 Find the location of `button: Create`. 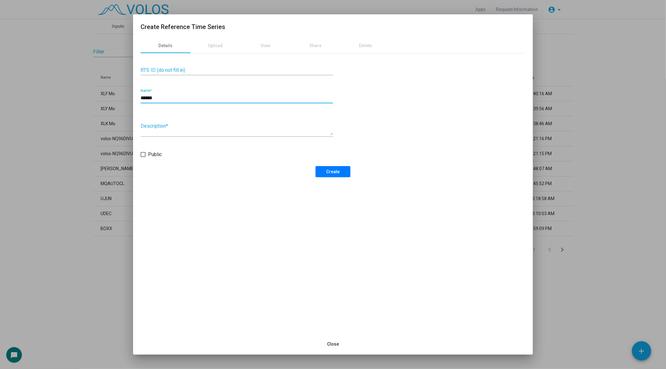

button: Create is located at coordinates (333, 172).